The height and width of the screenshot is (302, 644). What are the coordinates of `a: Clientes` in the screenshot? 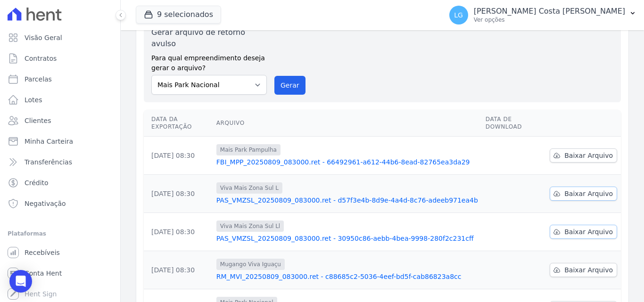 It's located at (60, 121).